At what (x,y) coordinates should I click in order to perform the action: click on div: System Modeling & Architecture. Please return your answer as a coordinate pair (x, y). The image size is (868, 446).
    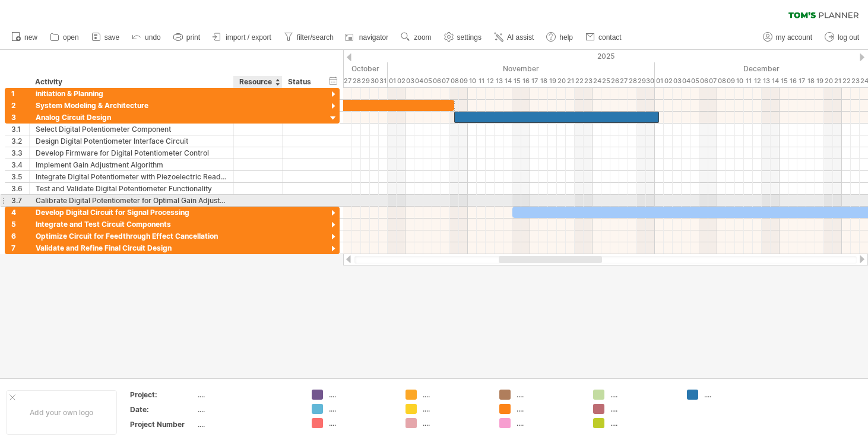
    Looking at the image, I should click on (132, 105).